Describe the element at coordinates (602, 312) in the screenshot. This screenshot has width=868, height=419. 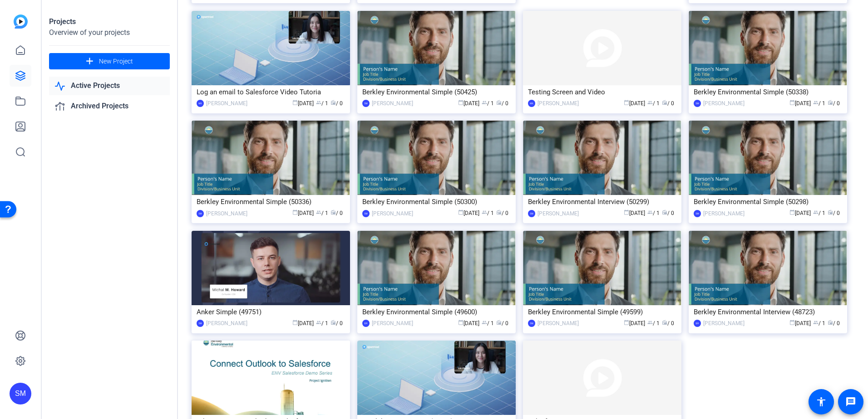
I see `div: Berkley Environmental Simple (49599)` at that location.